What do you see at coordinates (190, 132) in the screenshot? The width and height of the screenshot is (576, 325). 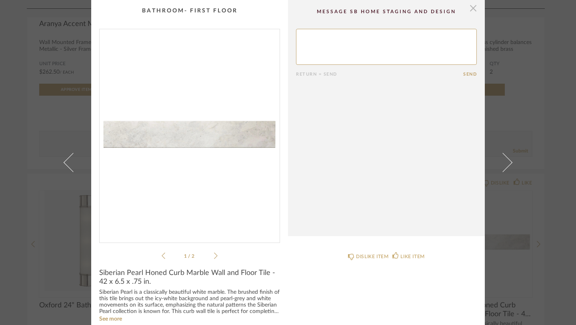 I see `div: 0` at bounding box center [190, 132].